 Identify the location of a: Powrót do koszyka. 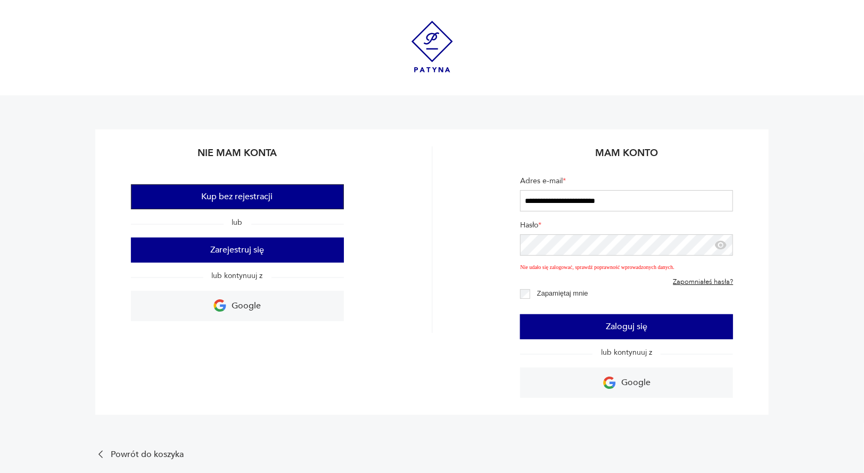
(432, 454).